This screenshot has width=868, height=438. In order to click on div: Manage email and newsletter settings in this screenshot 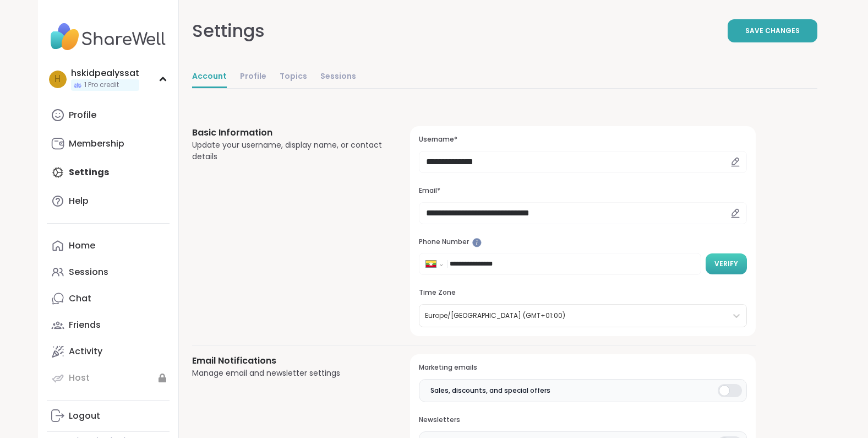, I will do `click(288, 373)`.